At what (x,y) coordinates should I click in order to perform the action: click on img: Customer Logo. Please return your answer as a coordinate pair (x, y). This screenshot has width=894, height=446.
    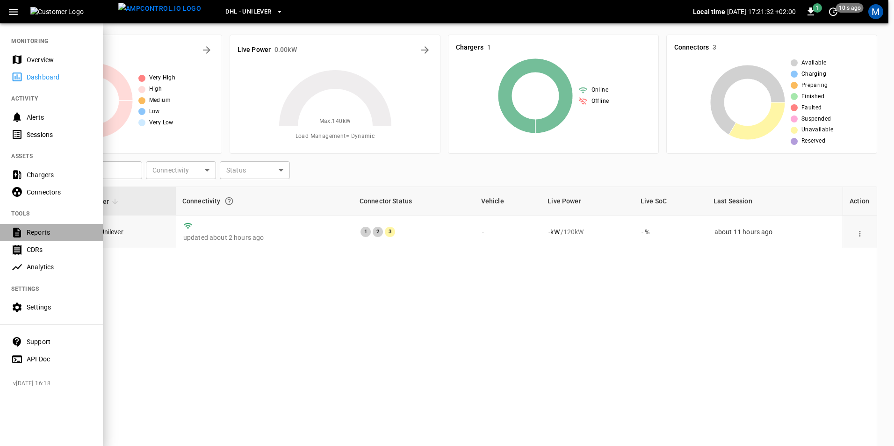
    Looking at the image, I should click on (72, 12).